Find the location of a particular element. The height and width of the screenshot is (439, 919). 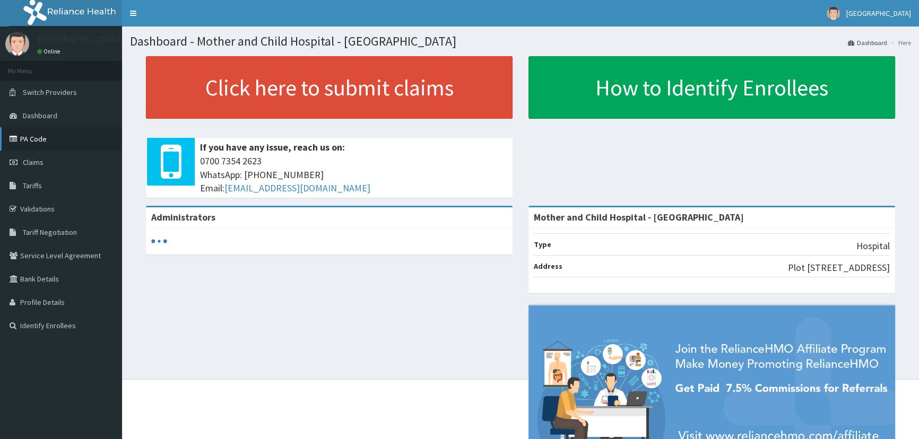

p: Hospital is located at coordinates (873, 246).